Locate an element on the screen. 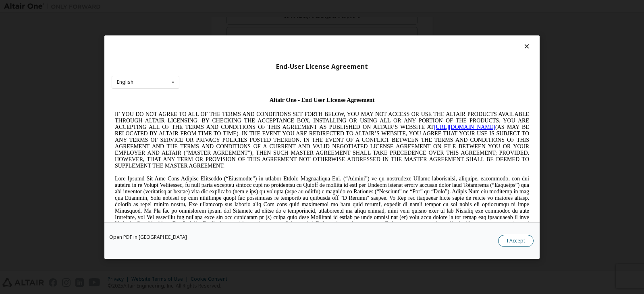 The width and height of the screenshot is (644, 294). div: English is located at coordinates (125, 82).